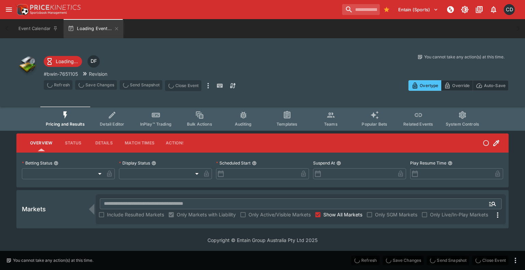  Describe the element at coordinates (479, 10) in the screenshot. I see `button: Documentation` at that location.